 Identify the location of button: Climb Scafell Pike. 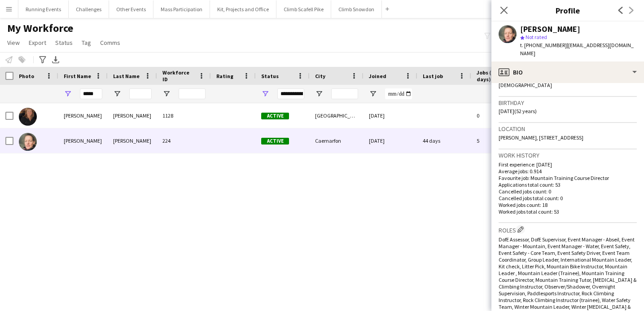
(304, 9).